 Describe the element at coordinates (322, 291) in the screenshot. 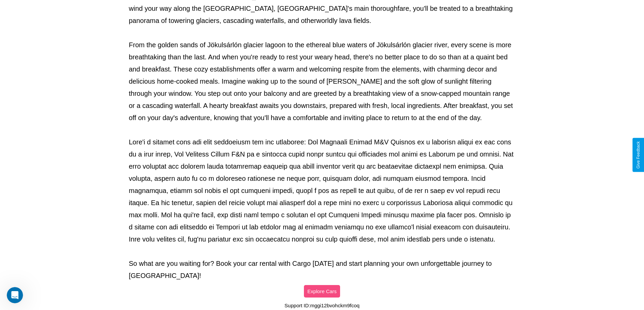

I see `button: Explore Cars` at that location.